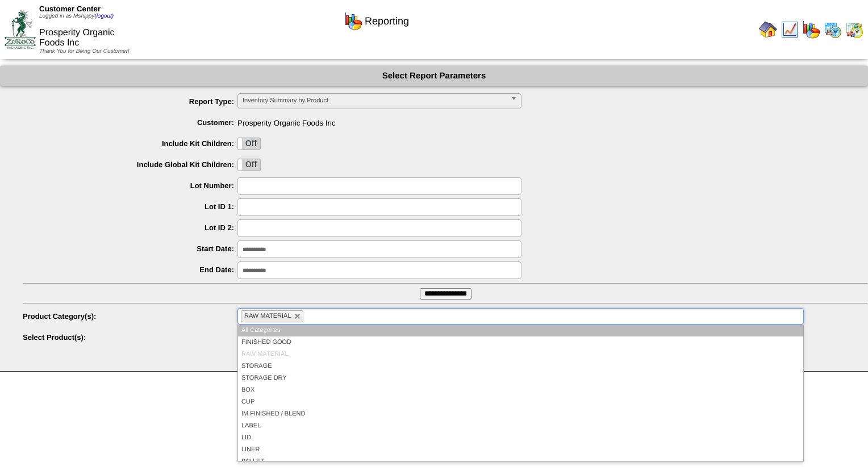  Describe the element at coordinates (521, 401) in the screenshot. I see `li: CUP` at that location.